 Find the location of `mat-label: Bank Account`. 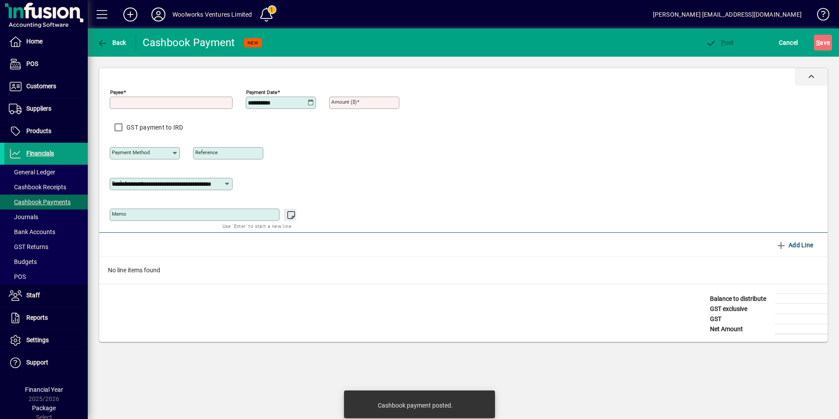

mat-label: Bank Account is located at coordinates (127, 183).